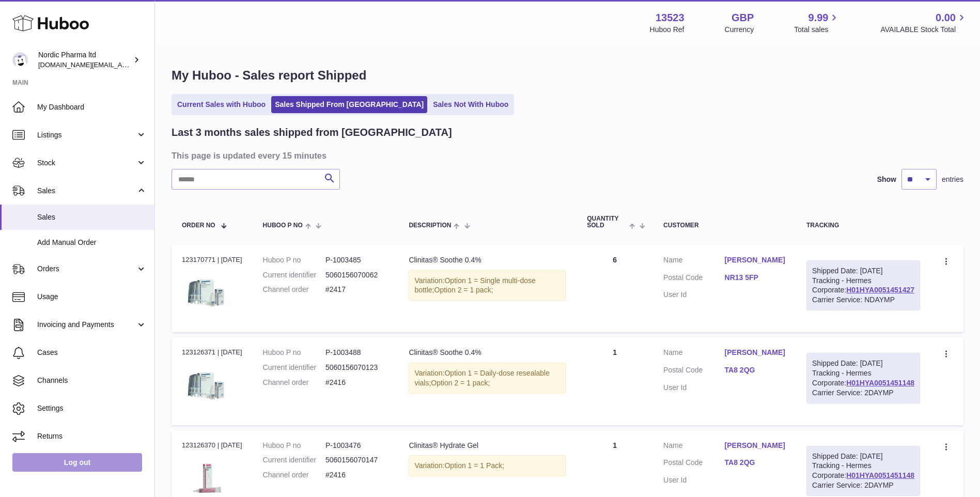  Describe the element at coordinates (670, 17) in the screenshot. I see `strong: 13523` at that location.